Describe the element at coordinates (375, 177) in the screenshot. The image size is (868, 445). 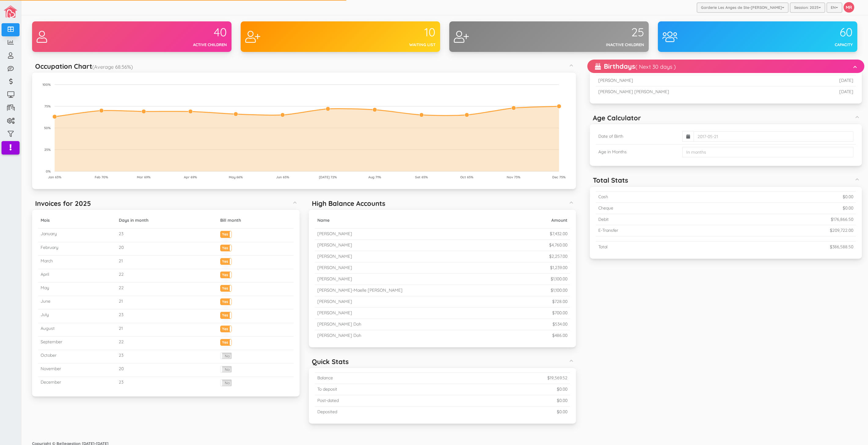
I see `tspan: Aug 71%` at that location.